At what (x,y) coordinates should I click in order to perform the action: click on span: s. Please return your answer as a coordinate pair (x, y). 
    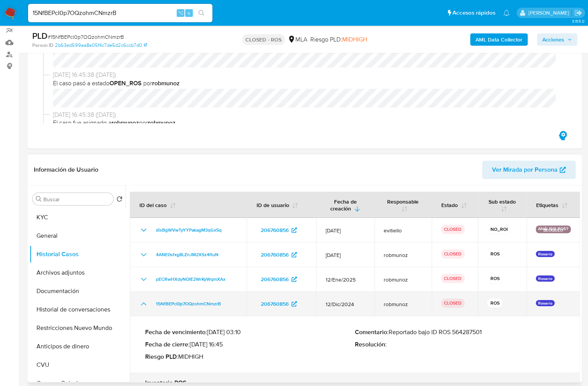
    Looking at the image, I should click on (189, 13).